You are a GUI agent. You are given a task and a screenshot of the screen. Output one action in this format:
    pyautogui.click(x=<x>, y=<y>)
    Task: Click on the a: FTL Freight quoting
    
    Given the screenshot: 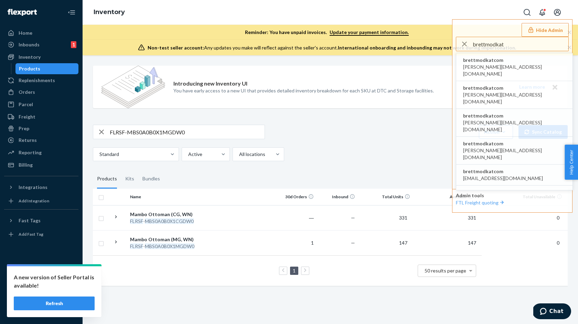 What is the action you would take?
    pyautogui.click(x=480, y=203)
    